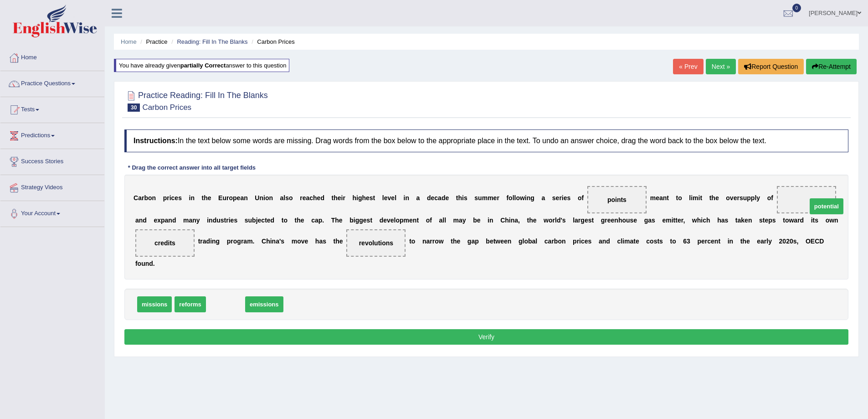 This screenshot has width=868, height=419. Describe the element at coordinates (831, 67) in the screenshot. I see `button: Re-Attempt` at that location.